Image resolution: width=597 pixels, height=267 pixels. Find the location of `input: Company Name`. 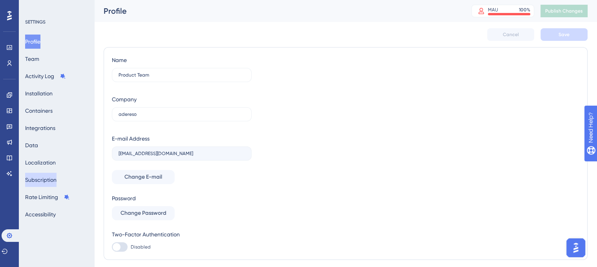

input: Company Name is located at coordinates (182, 114).